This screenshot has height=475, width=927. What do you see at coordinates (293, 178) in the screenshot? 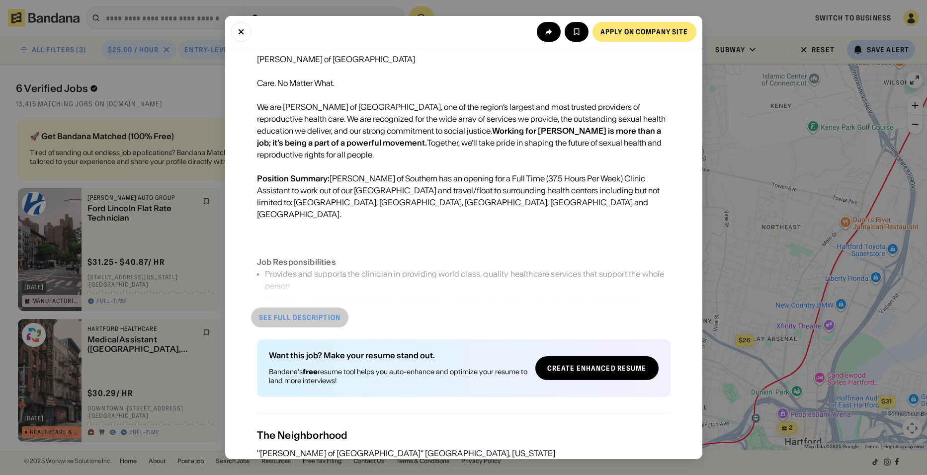
I see `b: Position Summary:` at bounding box center [293, 178].